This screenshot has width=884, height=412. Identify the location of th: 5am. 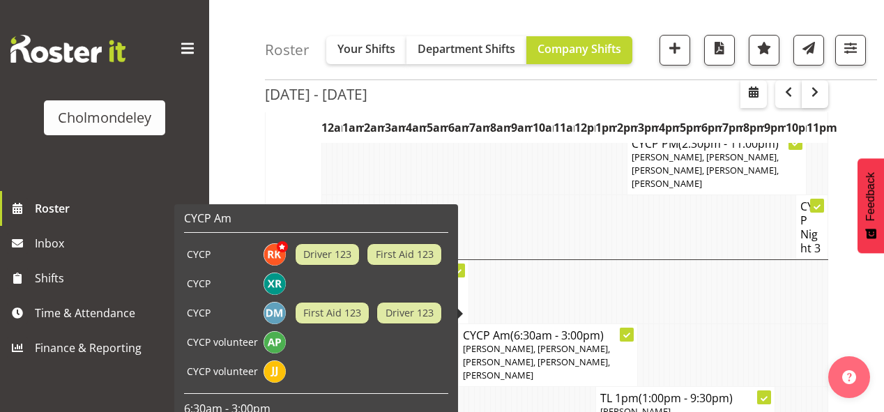
(437, 128).